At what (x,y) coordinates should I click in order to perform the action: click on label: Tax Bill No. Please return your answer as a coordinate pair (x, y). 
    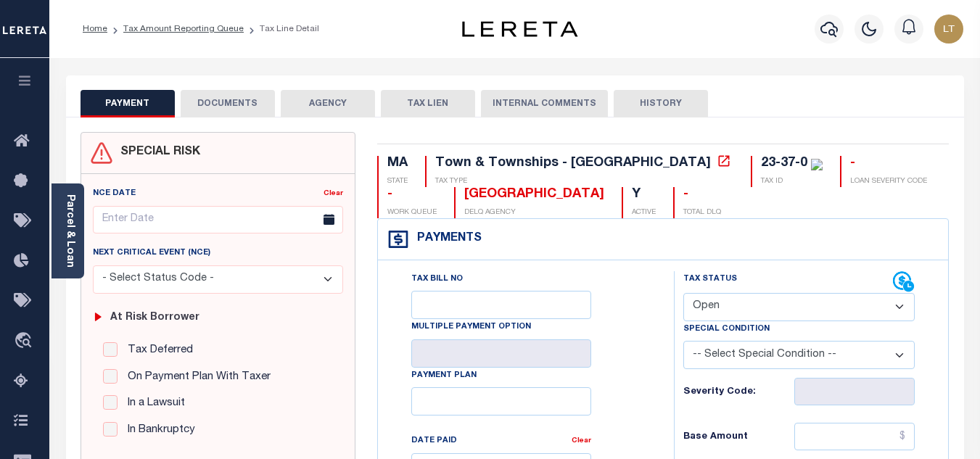
    Looking at the image, I should click on (436, 279).